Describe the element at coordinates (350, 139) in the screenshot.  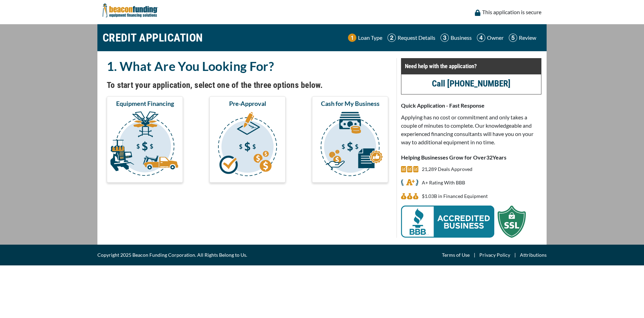
I see `button: Cash for My Business` at that location.